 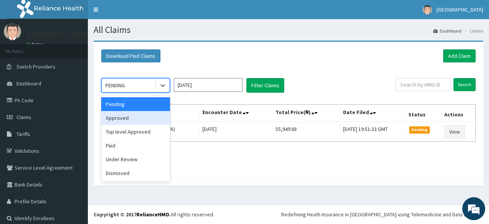 I want to click on div: Dismissed, so click(x=136, y=173).